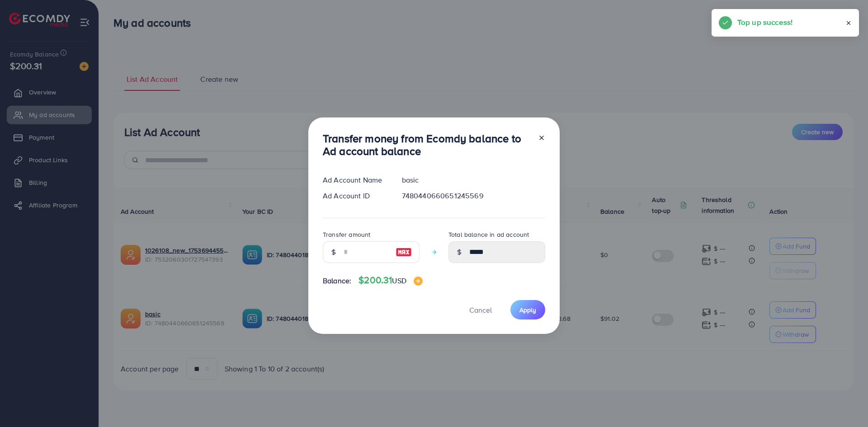  I want to click on span: Apply, so click(527, 310).